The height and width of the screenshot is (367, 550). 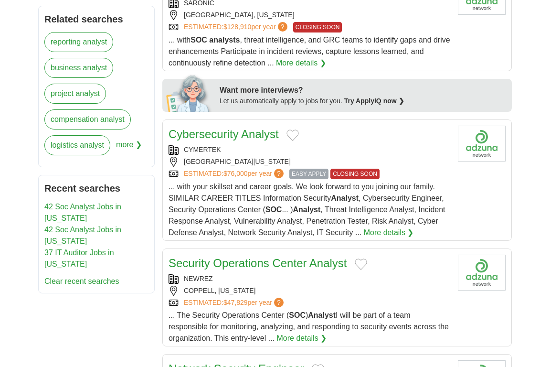 What do you see at coordinates (224, 40) in the screenshot?
I see `strong: analysts` at bounding box center [224, 40].